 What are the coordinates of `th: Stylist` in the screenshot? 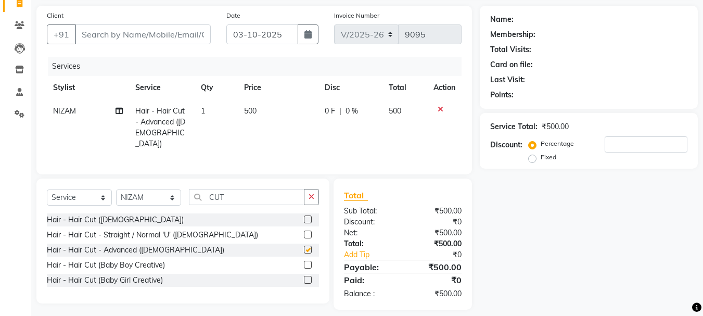 It's located at (88, 87).